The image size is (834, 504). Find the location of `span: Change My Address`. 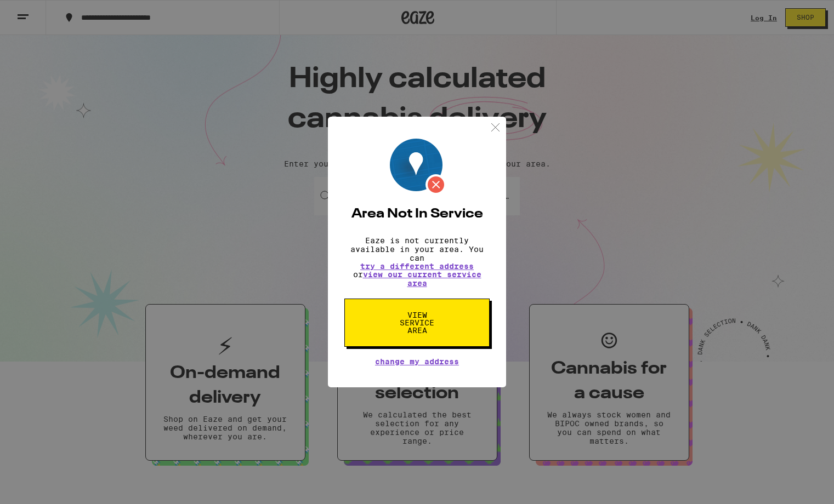

span: Change My Address is located at coordinates (417, 362).